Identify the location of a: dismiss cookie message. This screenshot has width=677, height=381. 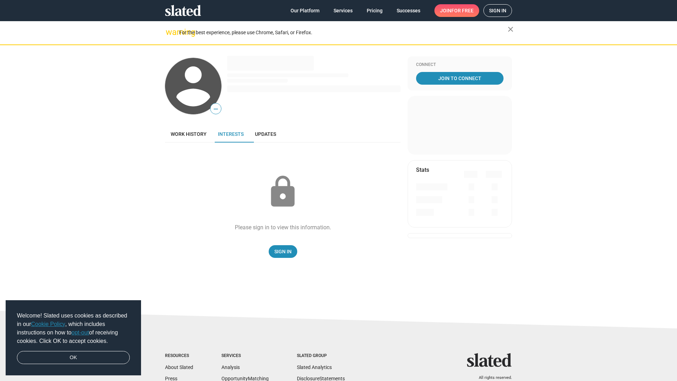
(73, 358).